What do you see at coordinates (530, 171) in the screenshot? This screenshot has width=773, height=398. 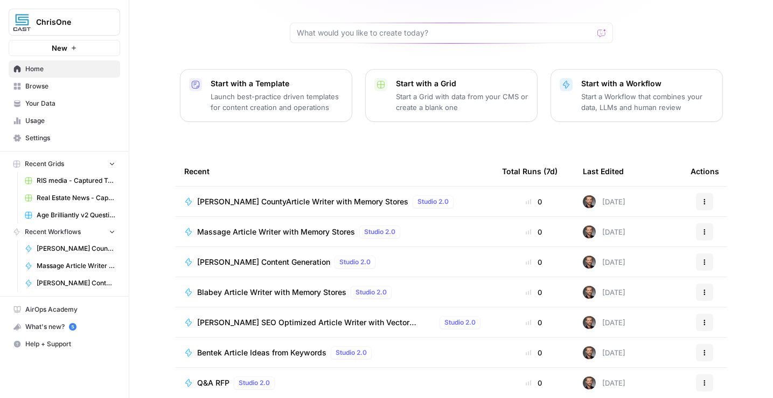 I see `div: Total Runs (7d)` at bounding box center [530, 171].